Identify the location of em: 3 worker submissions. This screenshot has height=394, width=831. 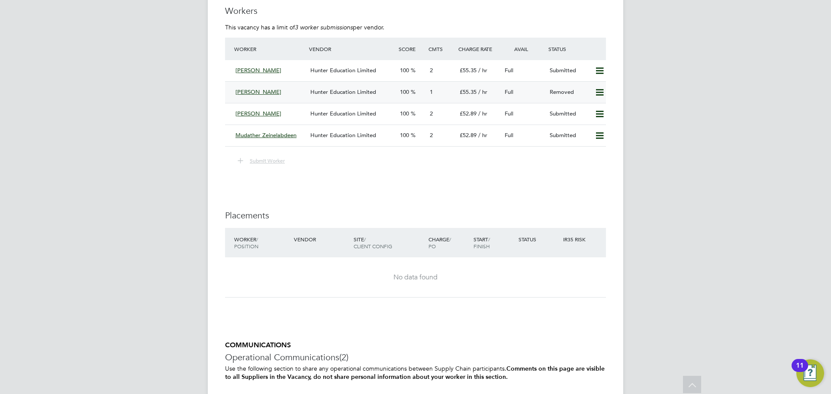
(324, 27).